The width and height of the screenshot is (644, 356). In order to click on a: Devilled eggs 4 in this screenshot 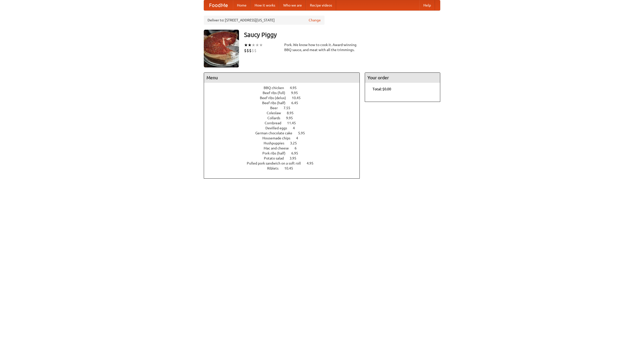, I will do `click(285, 128)`.